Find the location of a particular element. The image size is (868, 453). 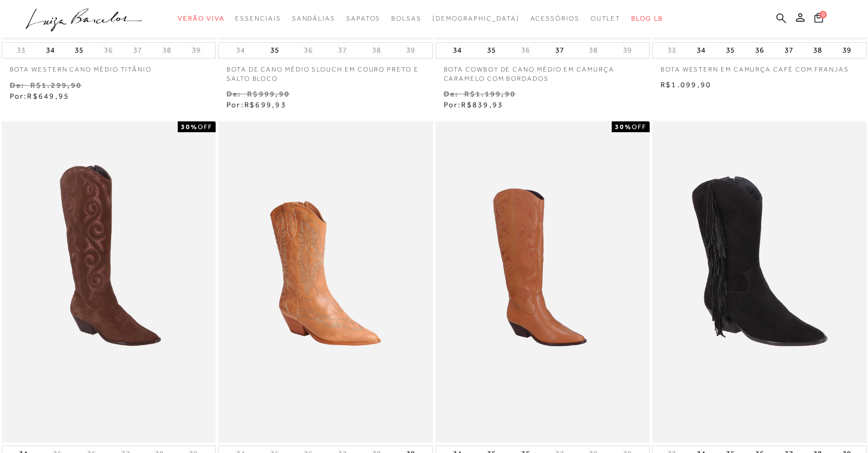

small: R$1.299,90 is located at coordinates (56, 85).